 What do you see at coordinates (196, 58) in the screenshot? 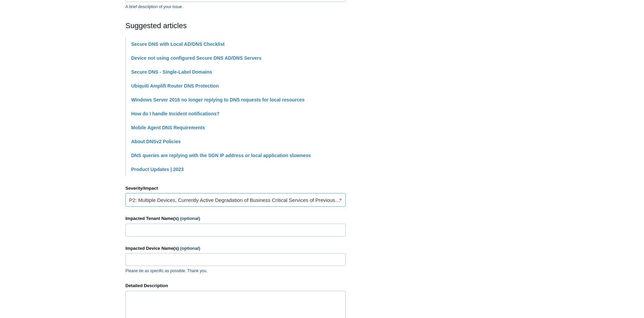
I see `a: Device not using configured Secure DNS AD/DNS Servers` at bounding box center [196, 58].